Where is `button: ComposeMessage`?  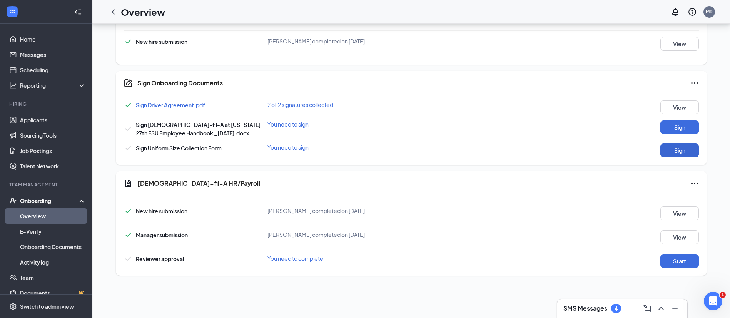 button: ComposeMessage is located at coordinates (647, 309).